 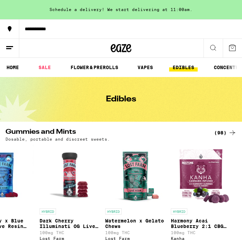 I want to click on h2: Gummies and Mints, so click(x=104, y=133).